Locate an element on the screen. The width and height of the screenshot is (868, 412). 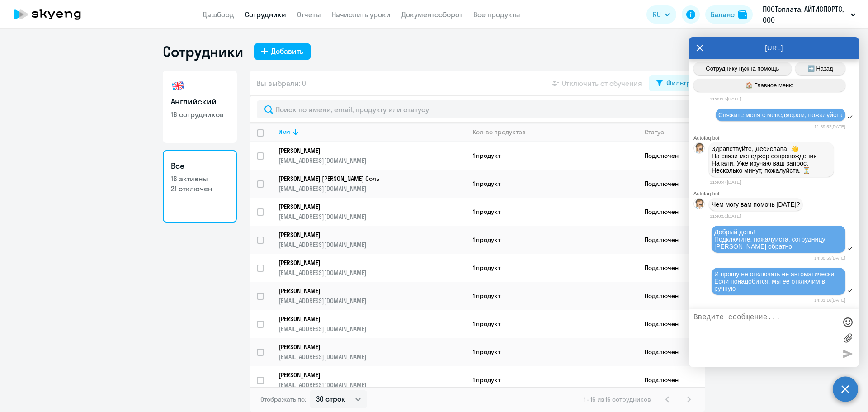
span: ➡️ Назад is located at coordinates (820, 68).